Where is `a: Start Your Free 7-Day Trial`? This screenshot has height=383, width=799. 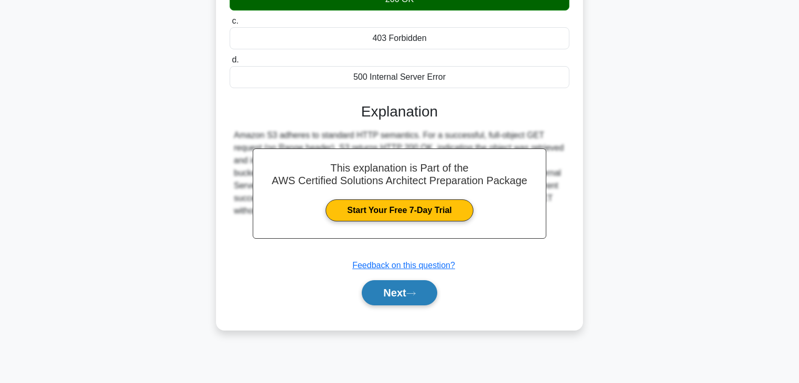 a: Start Your Free 7-Day Trial is located at coordinates (399, 210).